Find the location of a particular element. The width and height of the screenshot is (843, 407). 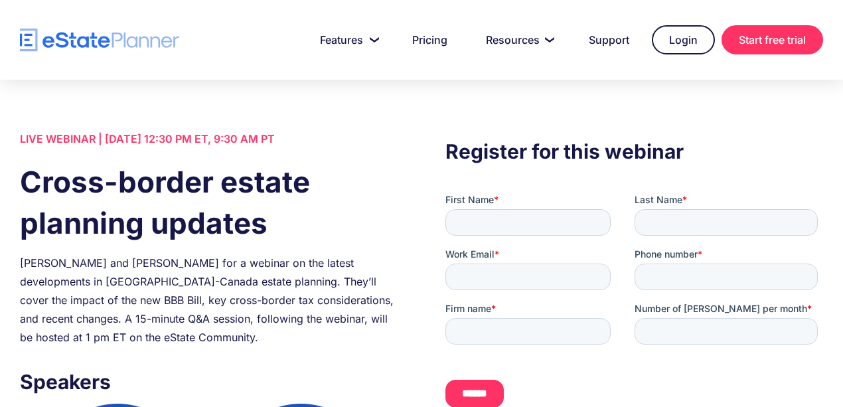

h1: Cross-border estate planning updates is located at coordinates (209, 203).